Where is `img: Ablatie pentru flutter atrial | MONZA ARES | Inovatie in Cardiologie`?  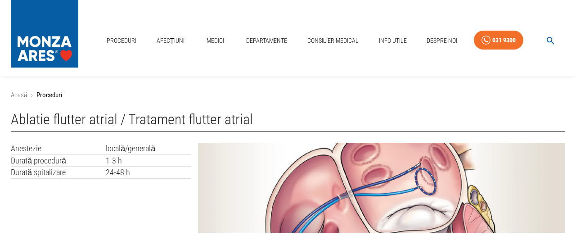 img: Ablatie pentru flutter atrial | MONZA ARES | Inovatie in Cardiologie is located at coordinates (382, 188).